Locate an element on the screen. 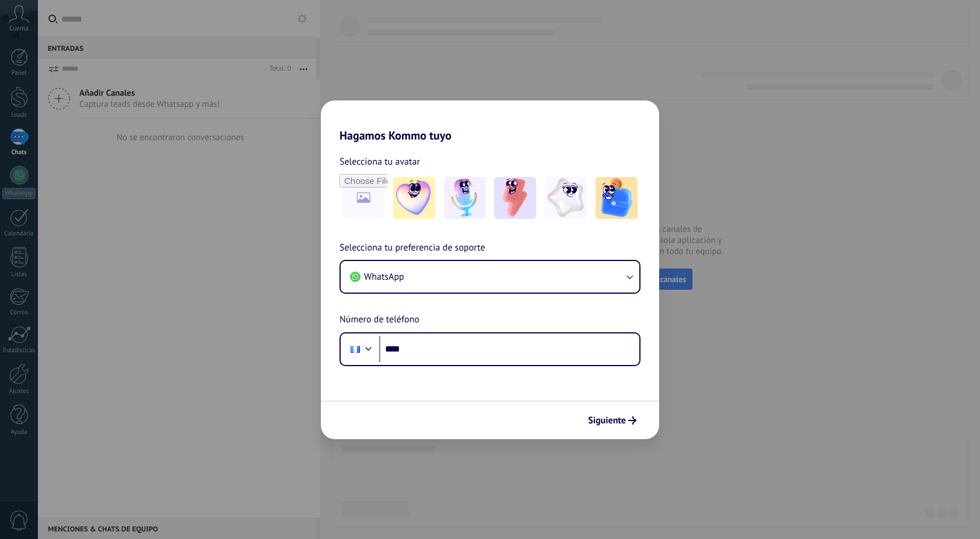 This screenshot has width=980, height=539. span: Siguiente is located at coordinates (607, 421).